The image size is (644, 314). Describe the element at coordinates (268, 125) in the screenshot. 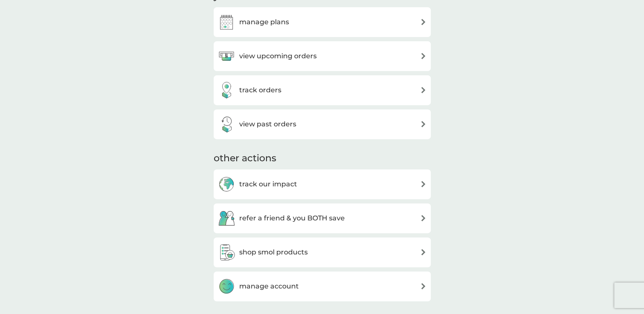

I see `h3: view past orders` at that location.